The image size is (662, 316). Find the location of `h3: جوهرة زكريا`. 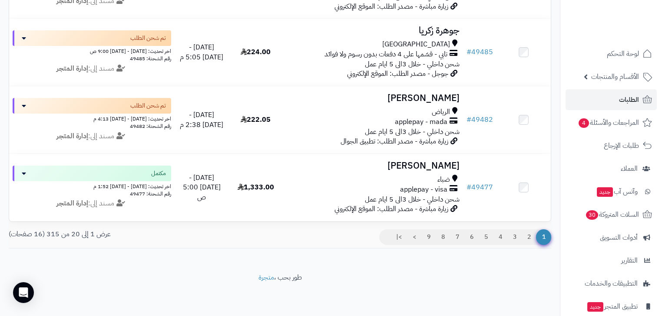

h3: جوهرة زكريا is located at coordinates (372, 30).